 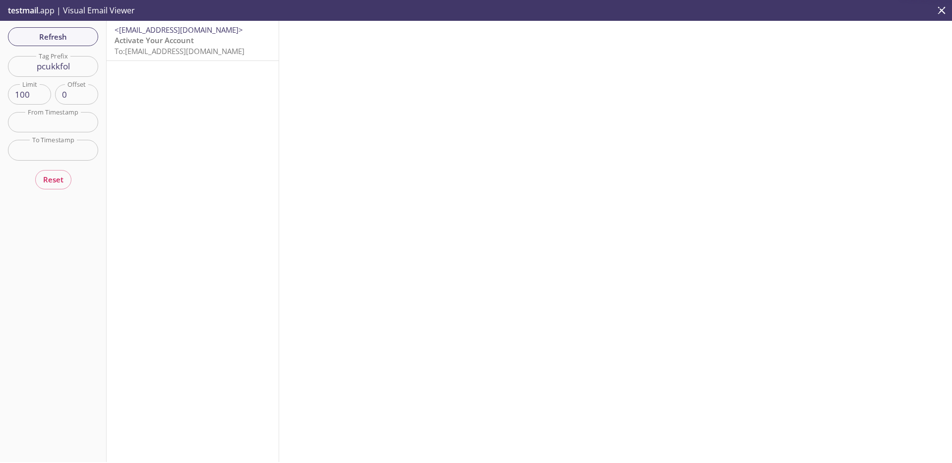 What do you see at coordinates (23, 10) in the screenshot?
I see `span: testmail` at bounding box center [23, 10].